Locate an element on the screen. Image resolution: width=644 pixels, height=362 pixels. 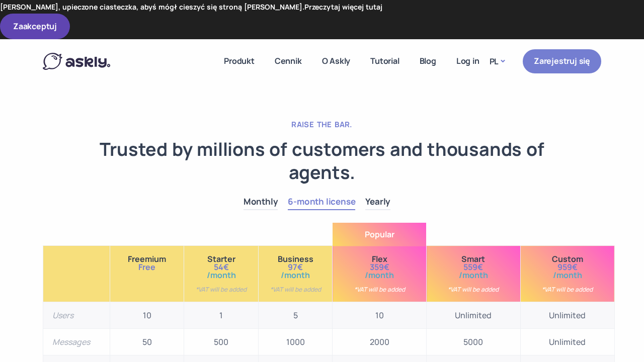
span: 54€ is located at coordinates (221, 267).